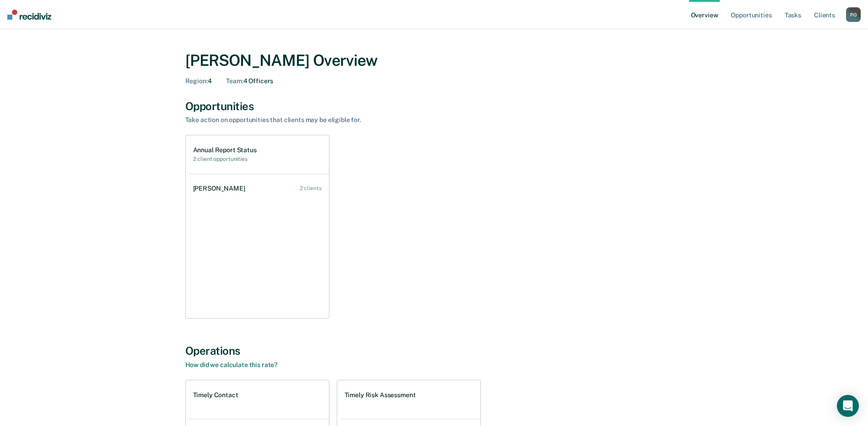  What do you see at coordinates (848, 406) in the screenshot?
I see `div: Open Intercom Messenger` at bounding box center [848, 406].